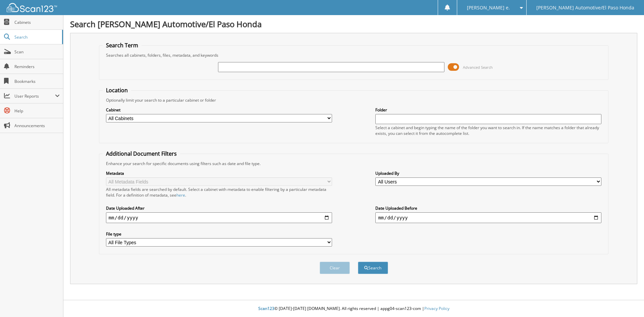 This screenshot has width=644, height=317. Describe the element at coordinates (32, 7) in the screenshot. I see `img: scan123-logo-white.svg` at that location.